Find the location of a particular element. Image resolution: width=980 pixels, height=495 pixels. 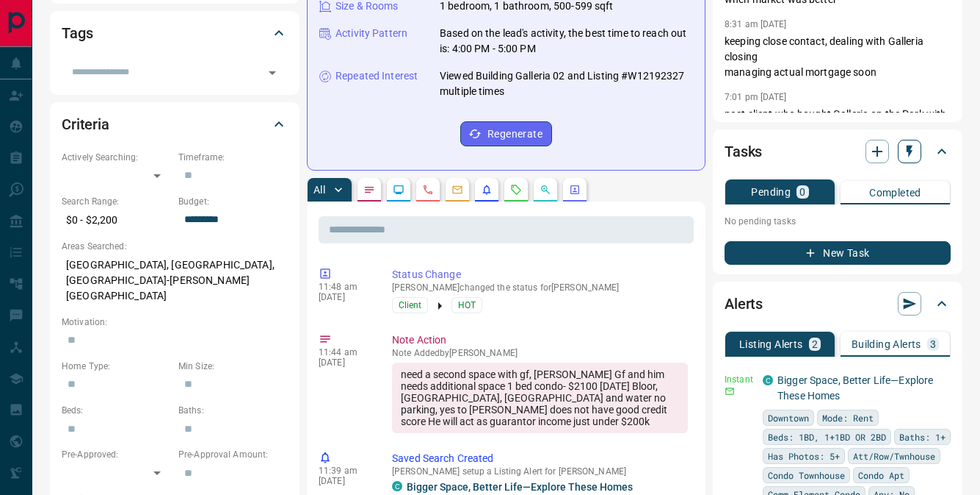

p: Pending is located at coordinates (771, 192).